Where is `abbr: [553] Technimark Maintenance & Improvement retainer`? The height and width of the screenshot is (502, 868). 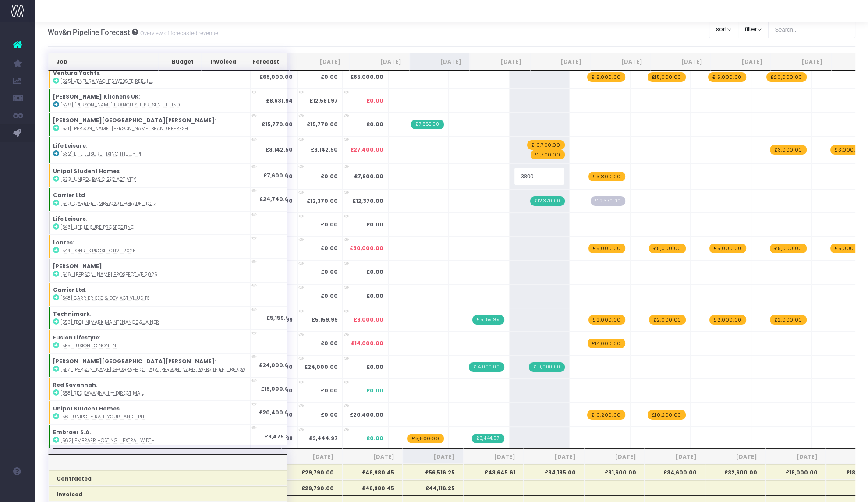 abbr: [553] Technimark Maintenance & Improvement retainer is located at coordinates (109, 321).